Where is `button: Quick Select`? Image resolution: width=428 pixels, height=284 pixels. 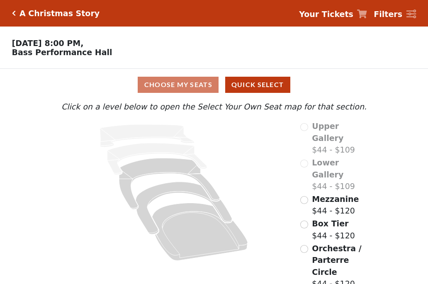 button: Quick Select is located at coordinates (258, 85).